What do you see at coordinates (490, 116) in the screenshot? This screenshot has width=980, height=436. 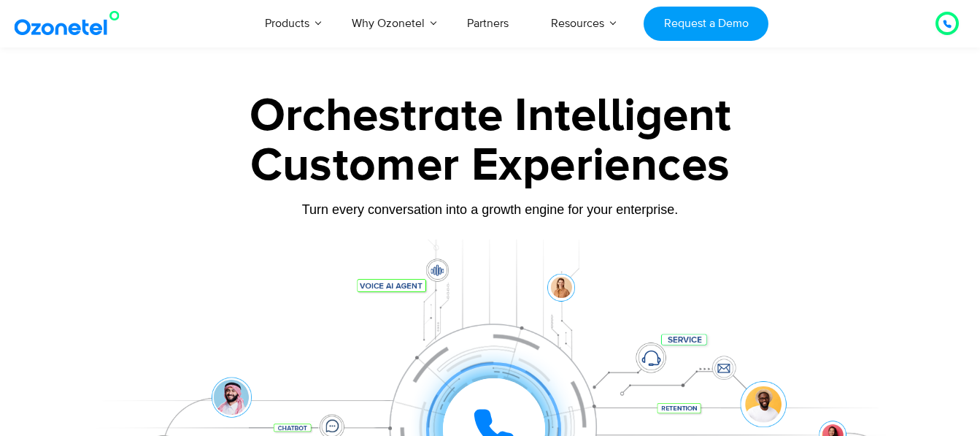 I see `div: Orchestrate Intelligent` at bounding box center [490, 116].